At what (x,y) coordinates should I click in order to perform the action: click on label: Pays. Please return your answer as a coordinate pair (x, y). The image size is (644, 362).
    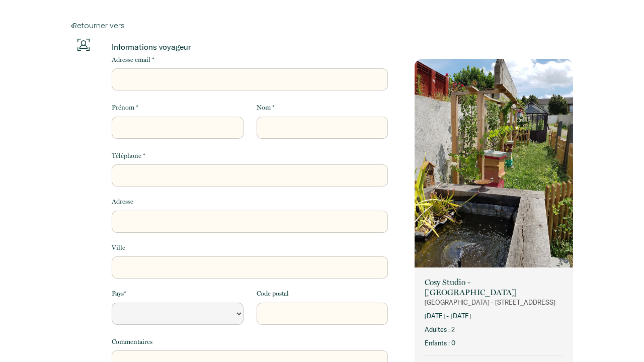
    Looking at the image, I should click on (119, 293).